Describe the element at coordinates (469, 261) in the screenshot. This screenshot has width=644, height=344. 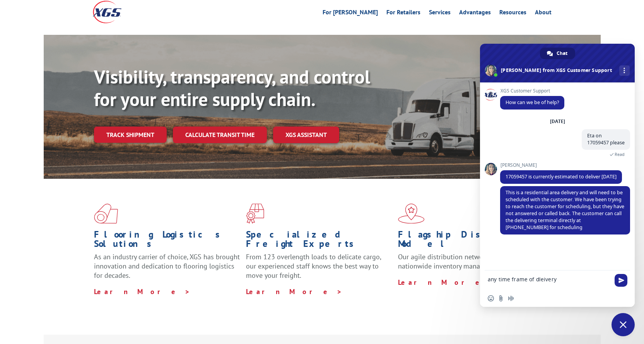
I see `span: Our agile distribution network gives you nationwide inventory management on demand.` at that location.